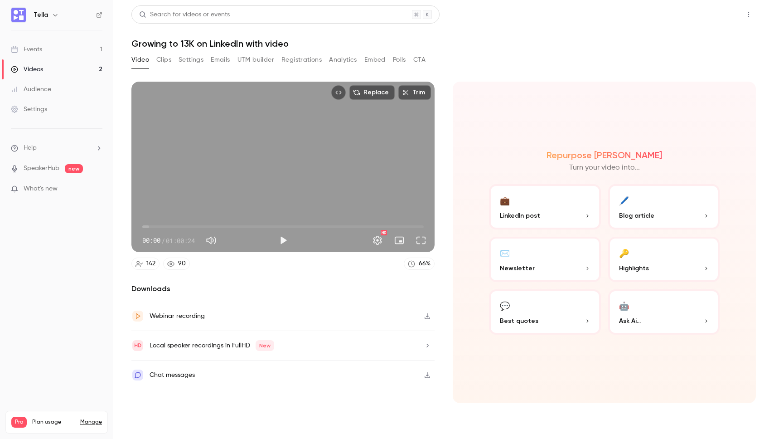 This screenshot has width=774, height=439. What do you see at coordinates (19, 15) in the screenshot?
I see `img: Tella` at bounding box center [19, 15].